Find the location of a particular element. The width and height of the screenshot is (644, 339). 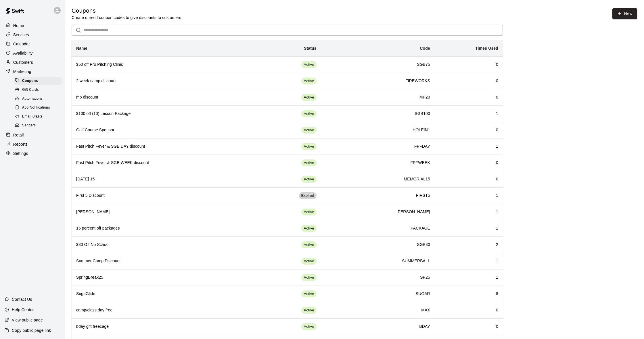

a: Calendar is located at coordinates (32, 44).